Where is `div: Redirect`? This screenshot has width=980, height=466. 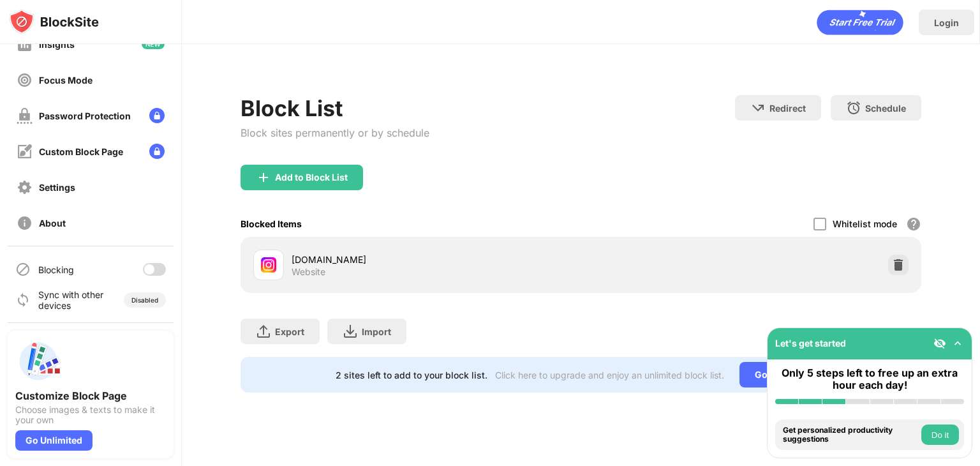 div: Redirect is located at coordinates (787, 108).